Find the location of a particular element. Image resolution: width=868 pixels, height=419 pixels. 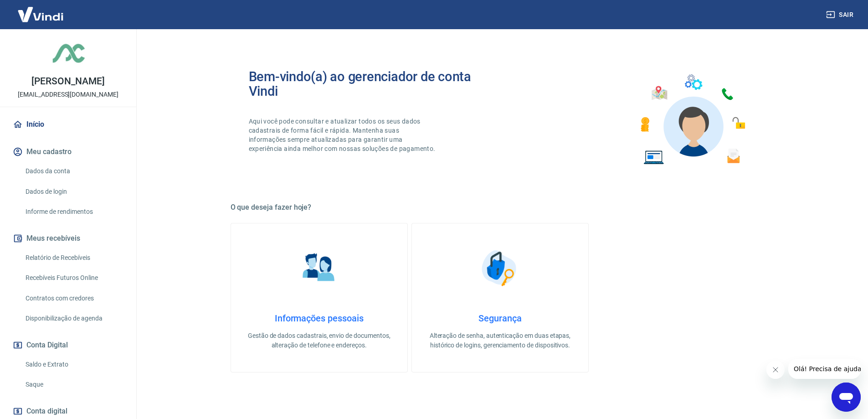

img: Informações pessoais is located at coordinates (319, 268).